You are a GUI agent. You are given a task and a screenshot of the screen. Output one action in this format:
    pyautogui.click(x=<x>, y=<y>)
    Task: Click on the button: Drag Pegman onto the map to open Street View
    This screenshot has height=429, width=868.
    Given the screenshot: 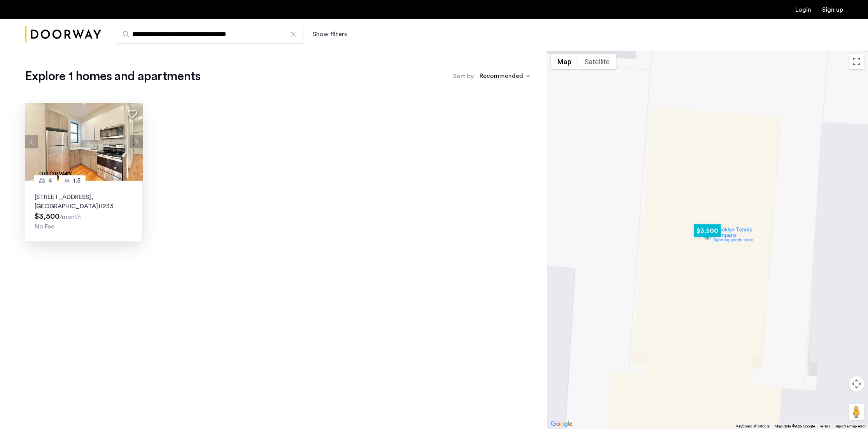 What is the action you would take?
    pyautogui.click(x=857, y=412)
    